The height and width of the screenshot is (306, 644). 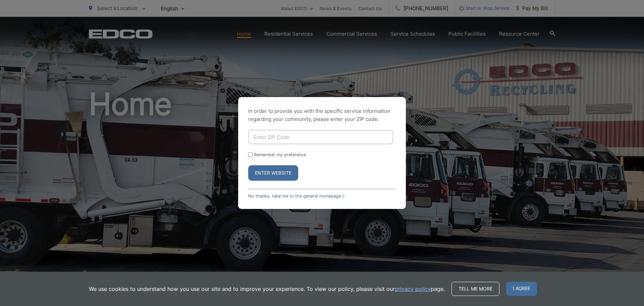 What do you see at coordinates (413, 289) in the screenshot?
I see `a: privacy policy` at bounding box center [413, 289].